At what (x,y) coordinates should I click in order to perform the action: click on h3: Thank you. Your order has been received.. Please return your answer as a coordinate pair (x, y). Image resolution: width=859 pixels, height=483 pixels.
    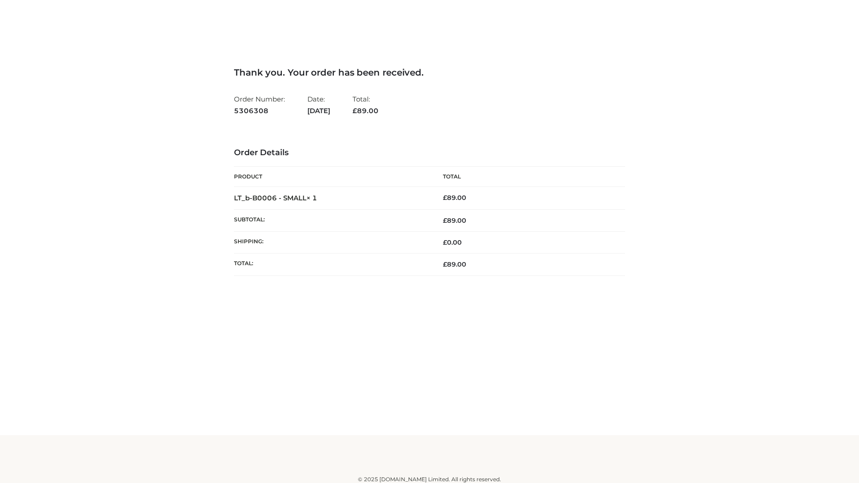
    Looking at the image, I should click on (430, 73).